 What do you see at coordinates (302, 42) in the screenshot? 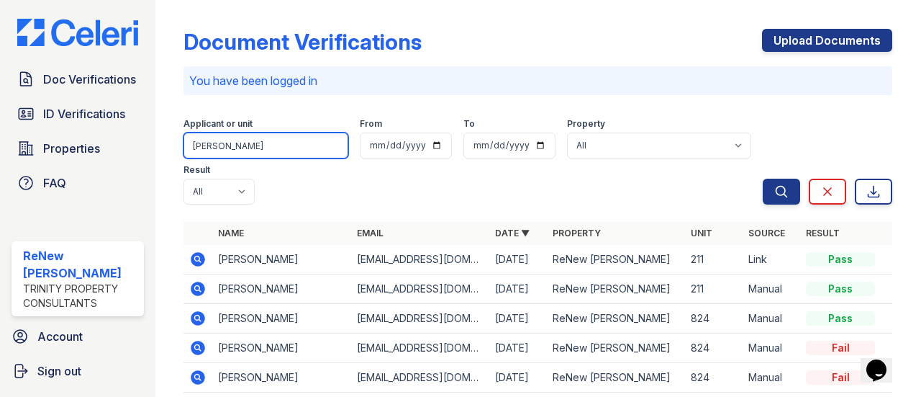
I see `div: Document Verifications` at bounding box center [302, 42].